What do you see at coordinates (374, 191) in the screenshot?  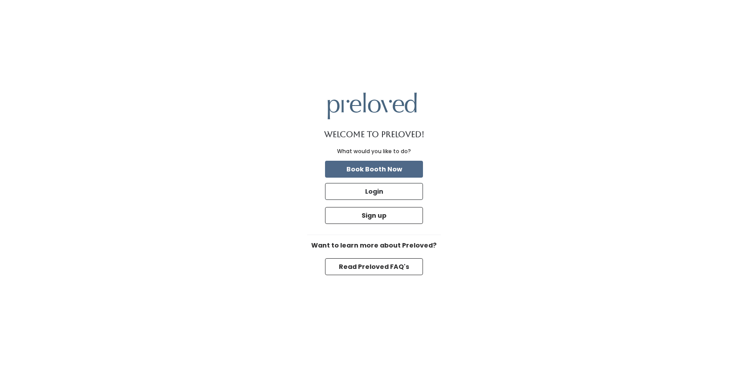 I see `button: Login` at bounding box center [374, 191].